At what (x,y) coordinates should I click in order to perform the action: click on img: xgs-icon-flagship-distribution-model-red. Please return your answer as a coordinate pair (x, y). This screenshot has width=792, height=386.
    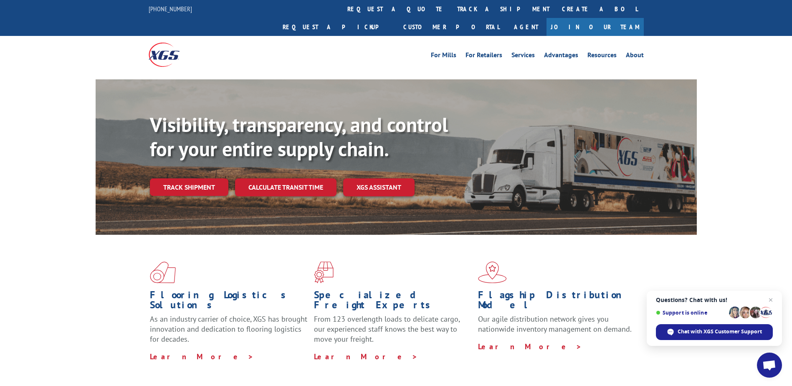
    Looking at the image, I should click on (492, 272).